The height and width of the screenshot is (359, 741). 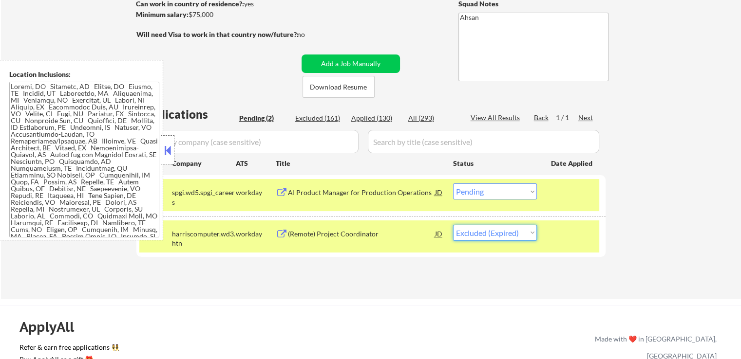 What do you see at coordinates (586, 118) in the screenshot?
I see `div: Next` at bounding box center [586, 118].